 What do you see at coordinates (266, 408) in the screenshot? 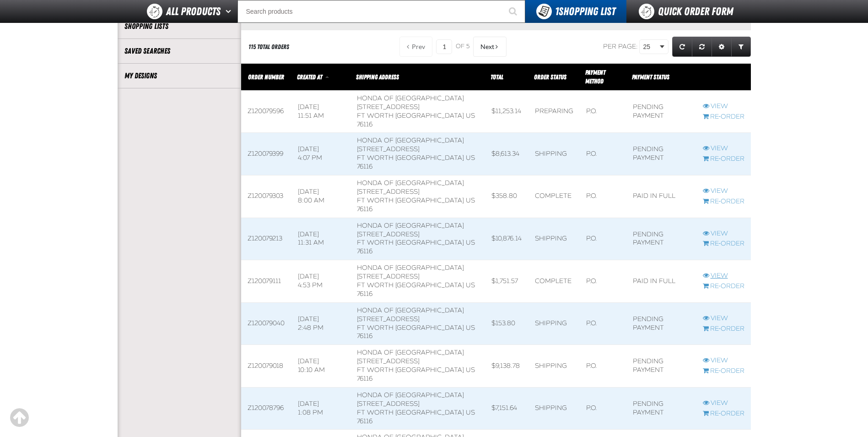
I see `td: Z120078796` at bounding box center [266, 408].